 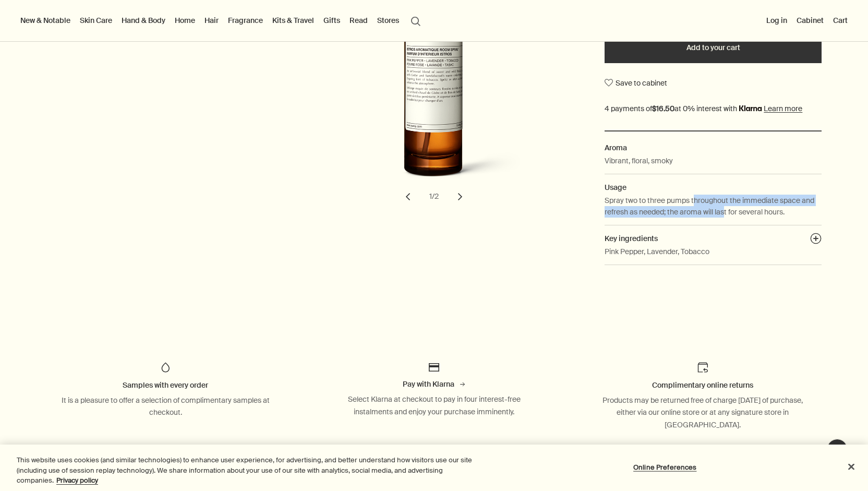 I want to click on button: Log in, so click(x=776, y=21).